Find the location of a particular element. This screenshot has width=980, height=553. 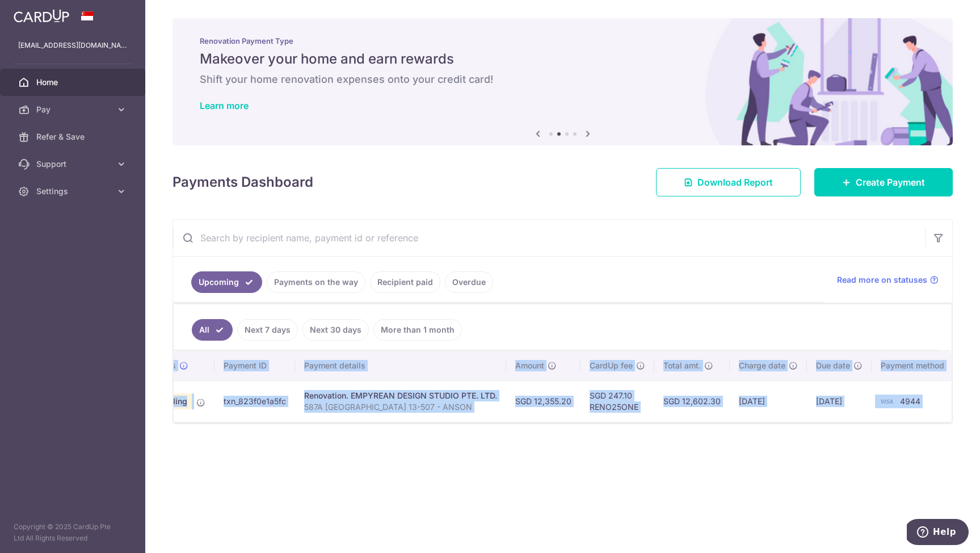

td: SGD 12,602.30 is located at coordinates (691, 401).